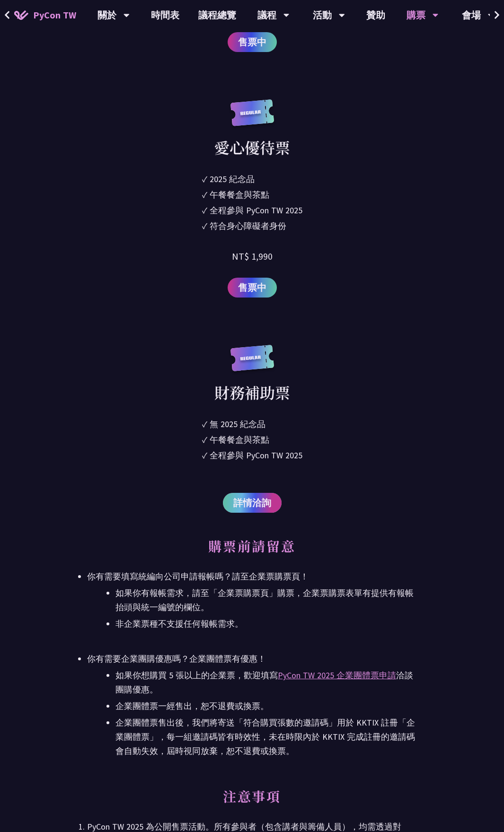 This screenshot has height=832, width=504. I want to click on div: 無 2025 紀念品, so click(237, 424).